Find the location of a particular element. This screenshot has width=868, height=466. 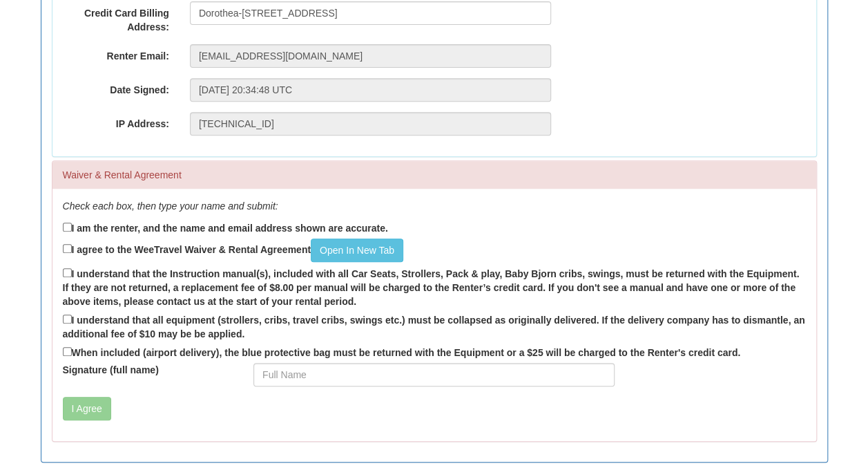

label: When included (airport delivery), the blue protective bag must be returned with the Equipment or ... is located at coordinates (402, 352).